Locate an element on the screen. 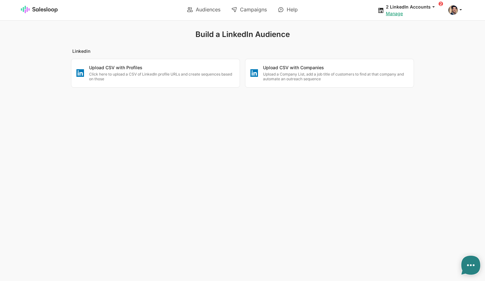 This screenshot has width=485, height=281. p: Upload CSV with Companies is located at coordinates (335, 68).